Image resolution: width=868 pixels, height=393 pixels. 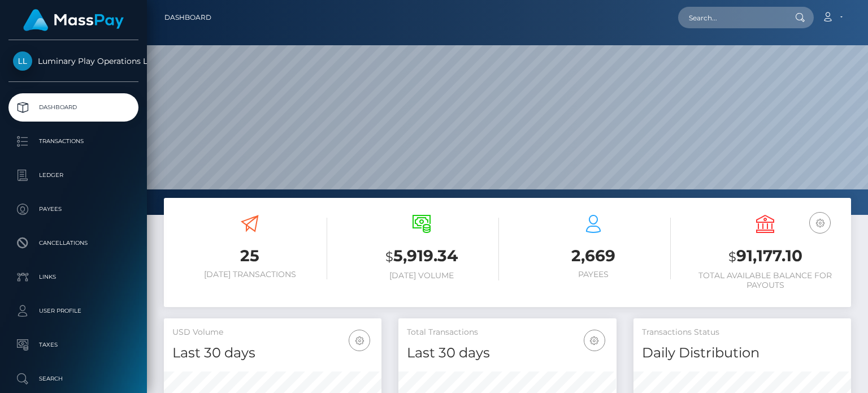 What do you see at coordinates (593, 256) in the screenshot?
I see `h3: 2,669` at bounding box center [593, 256].